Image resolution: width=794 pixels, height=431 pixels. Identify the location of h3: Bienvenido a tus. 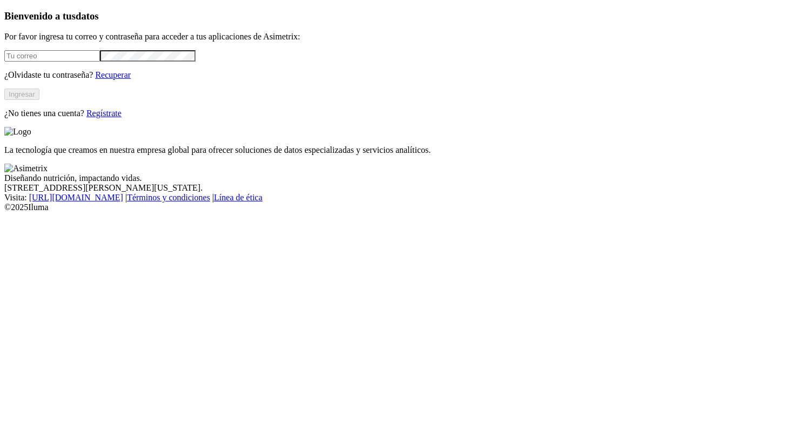
(397, 16).